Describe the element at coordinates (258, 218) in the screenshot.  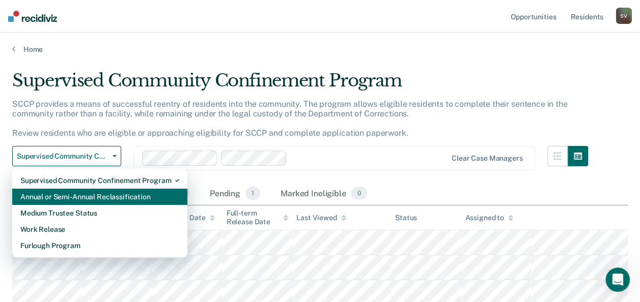
I see `div: Full-term Release Date` at that location.